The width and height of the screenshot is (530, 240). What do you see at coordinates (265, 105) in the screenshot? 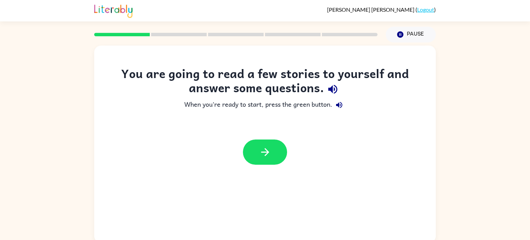
I see `div: When you're ready to start, press the green button.` at bounding box center [265, 105].